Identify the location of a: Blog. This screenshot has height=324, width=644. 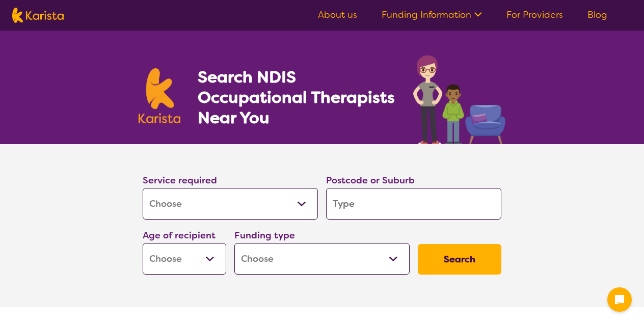
(597, 14).